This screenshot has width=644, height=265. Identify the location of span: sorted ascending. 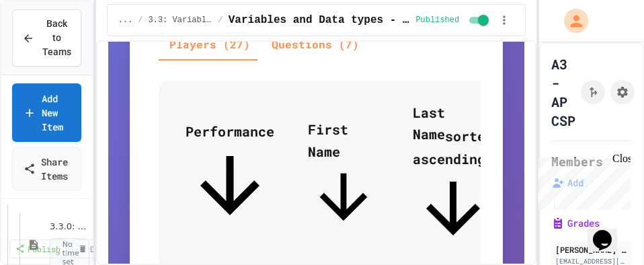
(453, 147).